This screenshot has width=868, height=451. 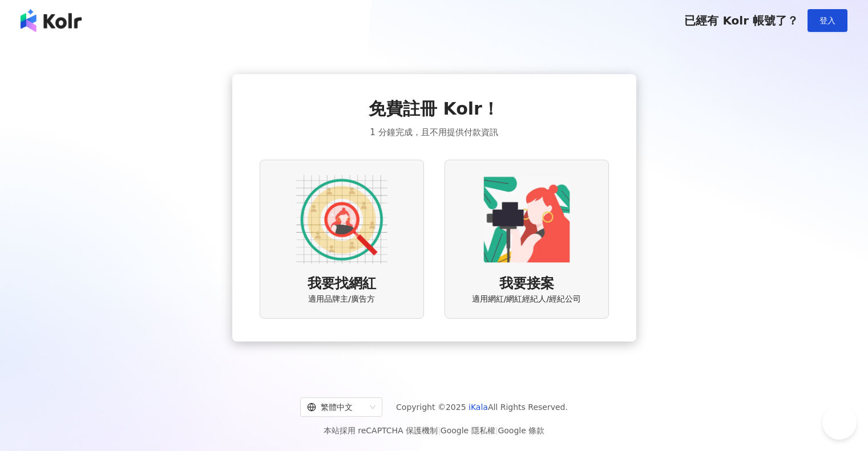 What do you see at coordinates (527, 284) in the screenshot?
I see `span: 我要接案` at bounding box center [527, 284].